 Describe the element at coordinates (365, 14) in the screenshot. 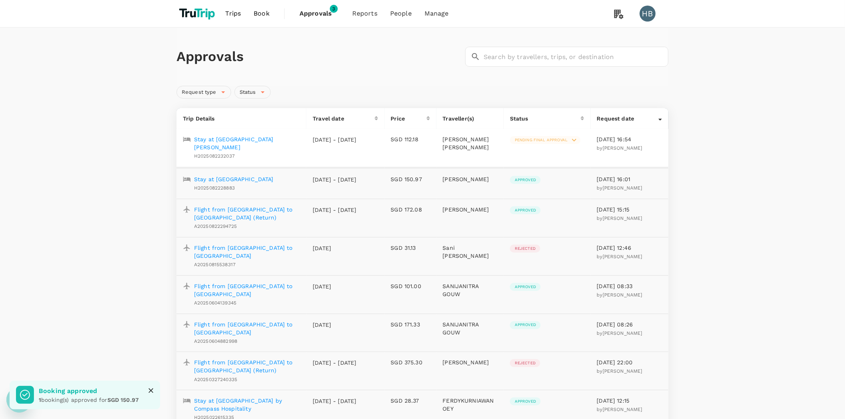

I see `span: Reports` at that location.